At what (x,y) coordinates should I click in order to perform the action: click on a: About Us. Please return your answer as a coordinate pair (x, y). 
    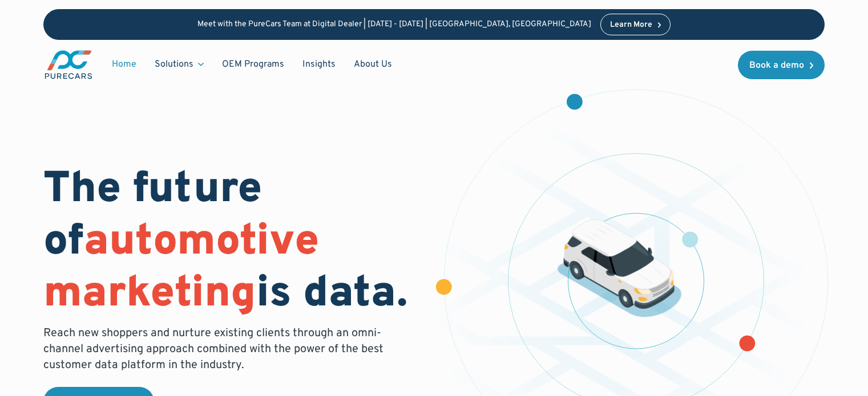
    Looking at the image, I should click on (373, 64).